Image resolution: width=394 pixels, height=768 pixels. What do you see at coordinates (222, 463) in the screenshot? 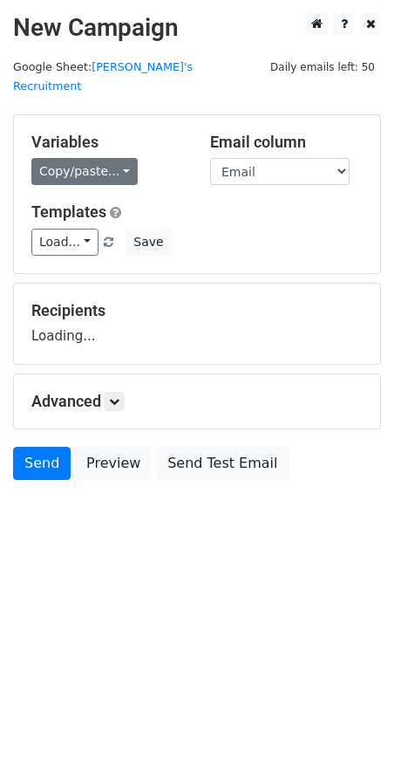
I see `a: Send Test Email` at bounding box center [222, 463].